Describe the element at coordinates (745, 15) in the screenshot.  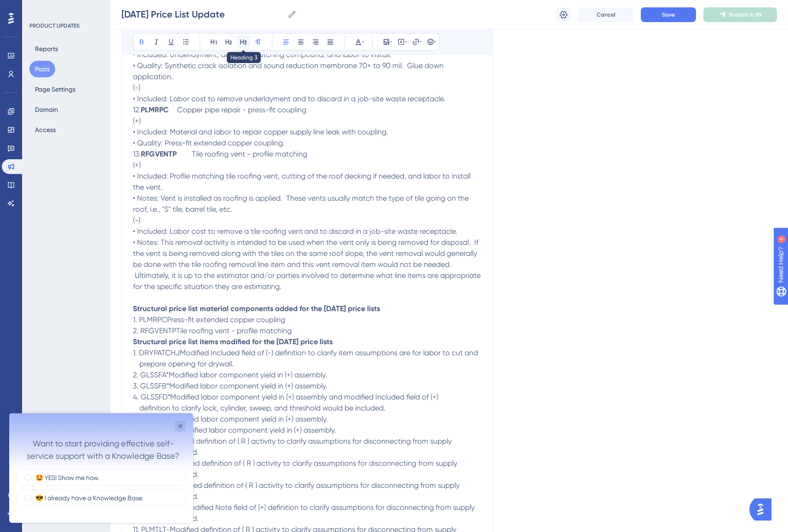
I see `span: Publish in EN` at that location.